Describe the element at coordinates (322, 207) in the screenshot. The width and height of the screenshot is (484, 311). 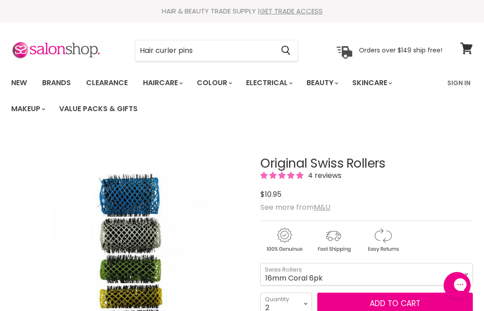
I see `a: M&U` at that location.